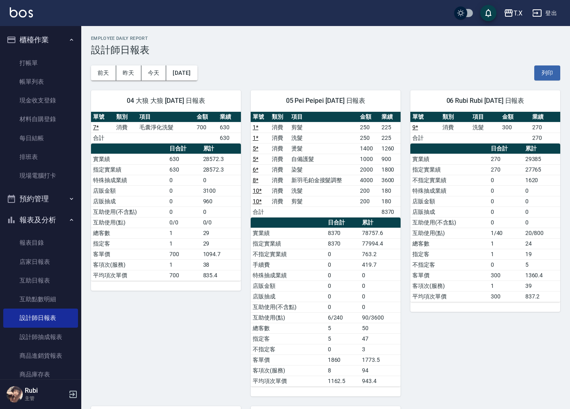 The height and width of the screenshot is (409, 570). What do you see at coordinates (542, 159) in the screenshot?
I see `td: 29385` at bounding box center [542, 159].